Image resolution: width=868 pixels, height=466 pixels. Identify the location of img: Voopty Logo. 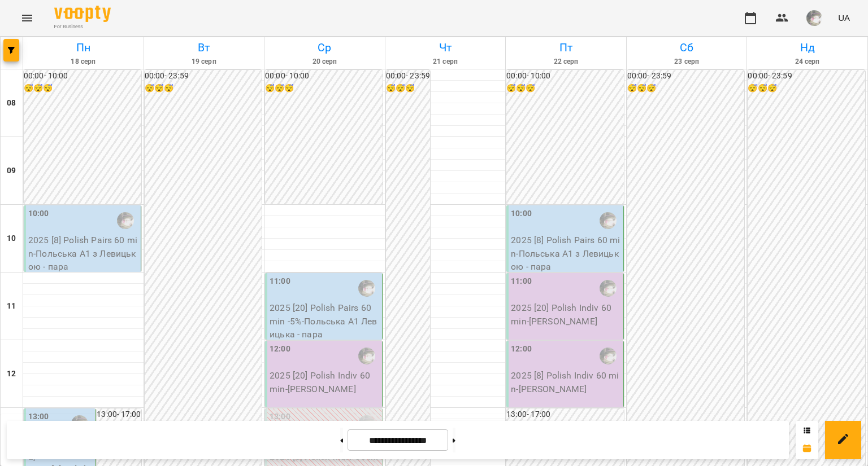
(83, 13).